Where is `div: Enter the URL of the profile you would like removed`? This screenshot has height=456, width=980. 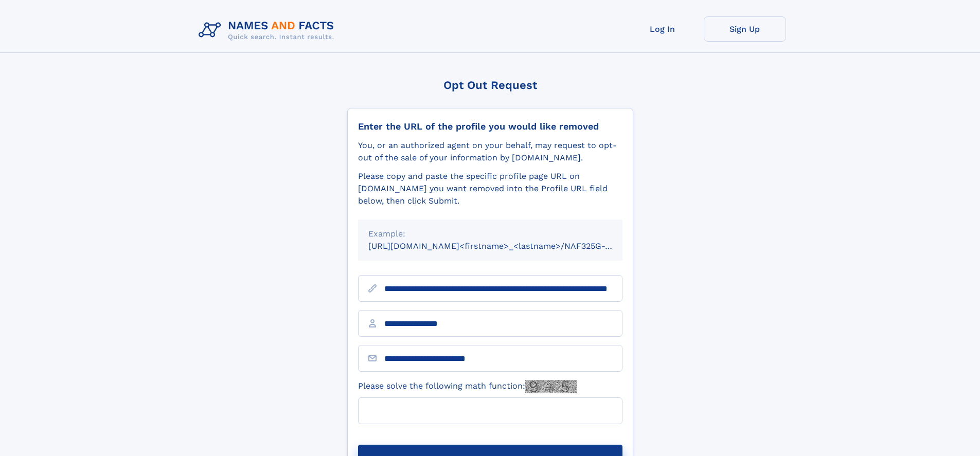
div: Enter the URL of the profile you would like removed is located at coordinates (490, 127).